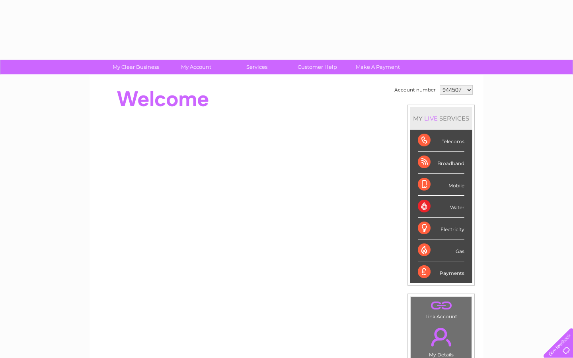 The width and height of the screenshot is (573, 358). I want to click on div: Broadband, so click(441, 162).